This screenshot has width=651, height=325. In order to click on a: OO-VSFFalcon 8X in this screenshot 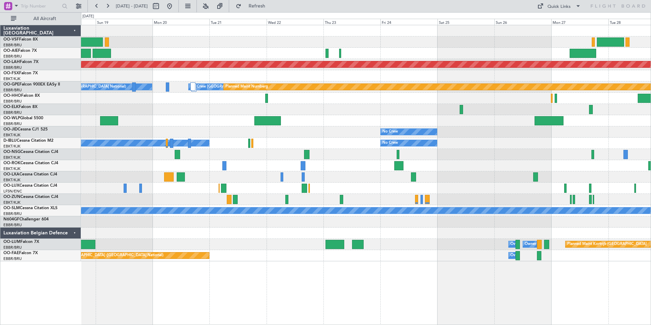, I will do `click(20, 39)`.